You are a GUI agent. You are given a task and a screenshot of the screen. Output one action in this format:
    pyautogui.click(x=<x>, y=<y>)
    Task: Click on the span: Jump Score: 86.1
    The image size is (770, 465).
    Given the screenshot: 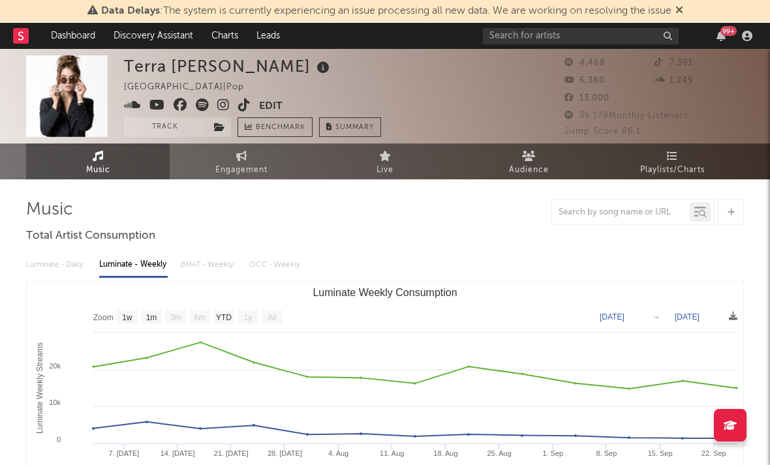 What is the action you would take?
    pyautogui.click(x=602, y=131)
    